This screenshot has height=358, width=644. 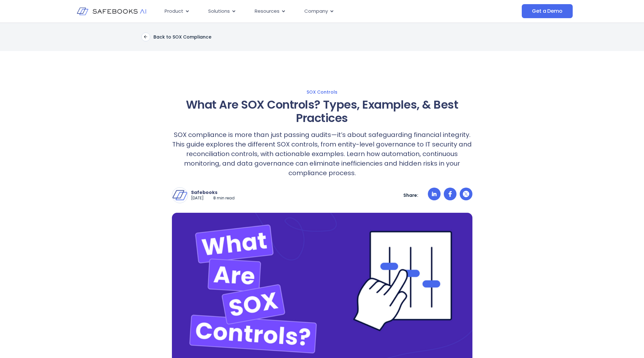 What do you see at coordinates (322, 112) in the screenshot?
I see `h1: What Are SOX Controls? Types, Examples, & Best Practices` at bounding box center [322, 112].